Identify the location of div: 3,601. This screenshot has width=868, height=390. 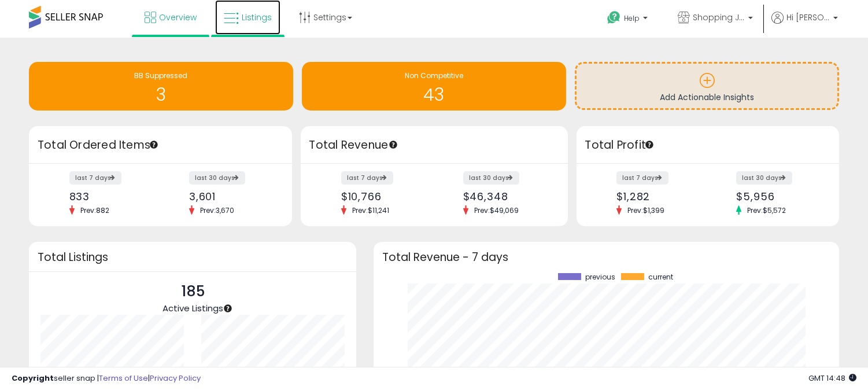
(230, 196).